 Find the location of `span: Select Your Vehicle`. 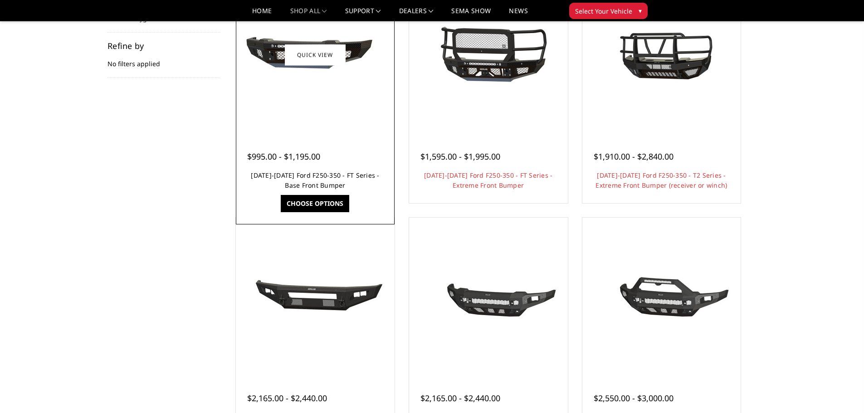

span: Select Your Vehicle is located at coordinates (603, 11).